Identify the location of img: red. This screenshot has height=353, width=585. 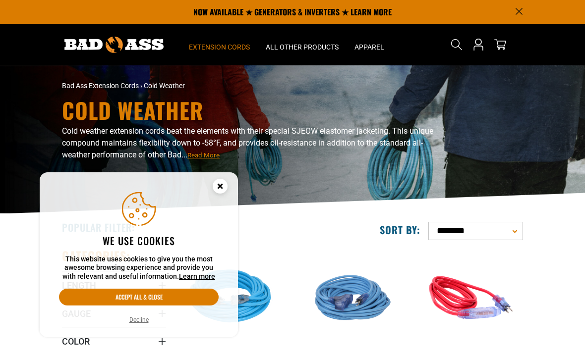
(471, 298).